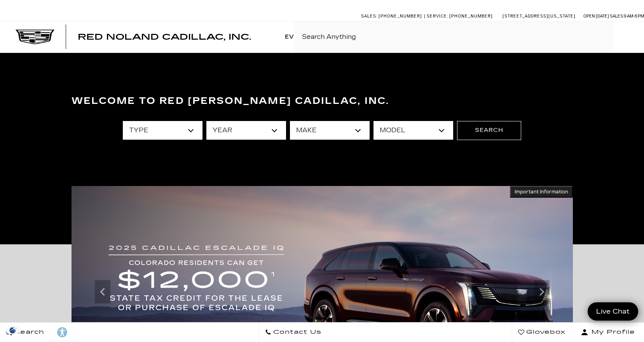  I want to click on select: Filter by year, so click(246, 130).